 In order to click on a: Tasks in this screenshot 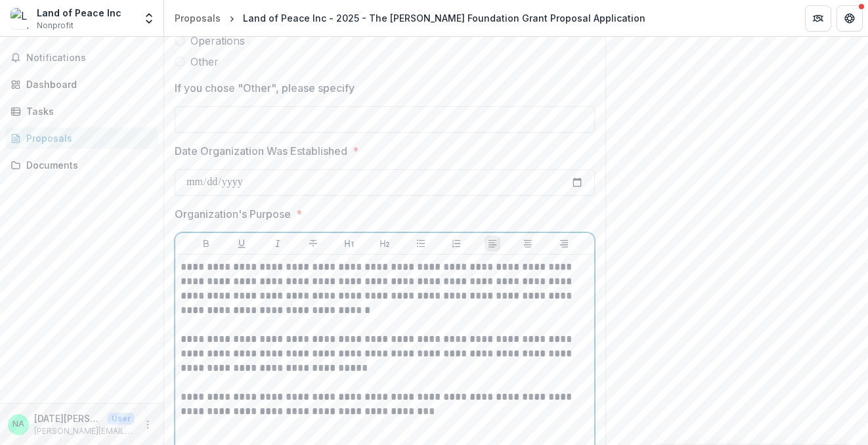, I will do `click(82, 111)`.